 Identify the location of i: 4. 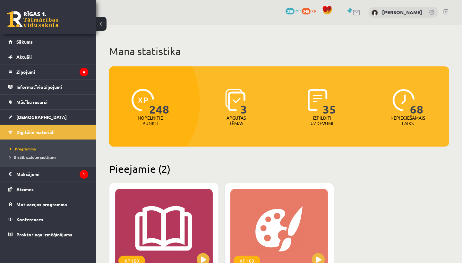
(84, 72).